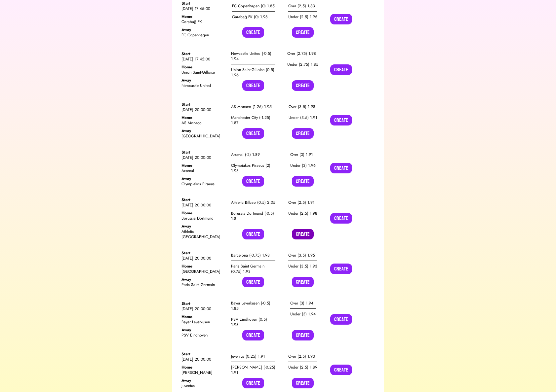 Image resolution: width=556 pixels, height=392 pixels. Describe the element at coordinates (204, 218) in the screenshot. I see `div: Borussia Dortmund` at that location.